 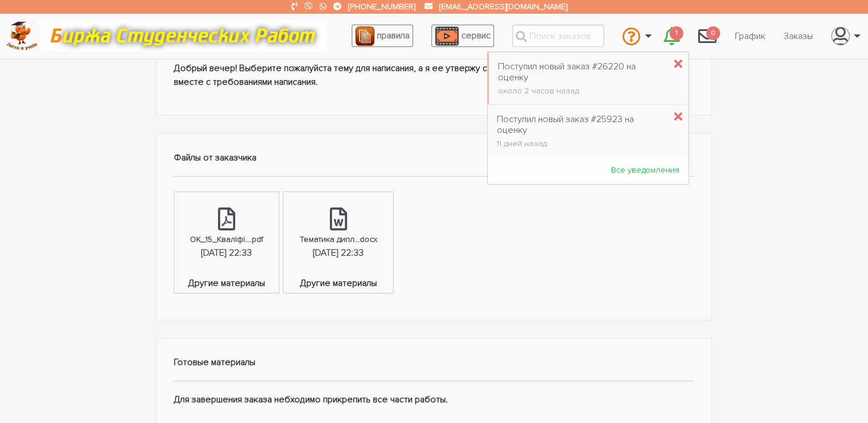 I want to click on p: Для завершения заказа небходимо прикрепить все части работы., so click(x=434, y=400).